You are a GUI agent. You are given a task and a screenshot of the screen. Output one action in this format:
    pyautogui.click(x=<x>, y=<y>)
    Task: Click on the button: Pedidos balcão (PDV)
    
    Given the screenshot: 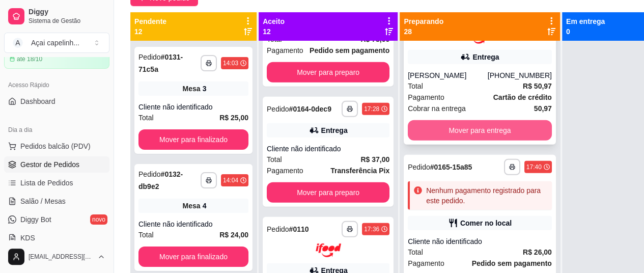 What is the action you would take?
    pyautogui.click(x=57, y=146)
    